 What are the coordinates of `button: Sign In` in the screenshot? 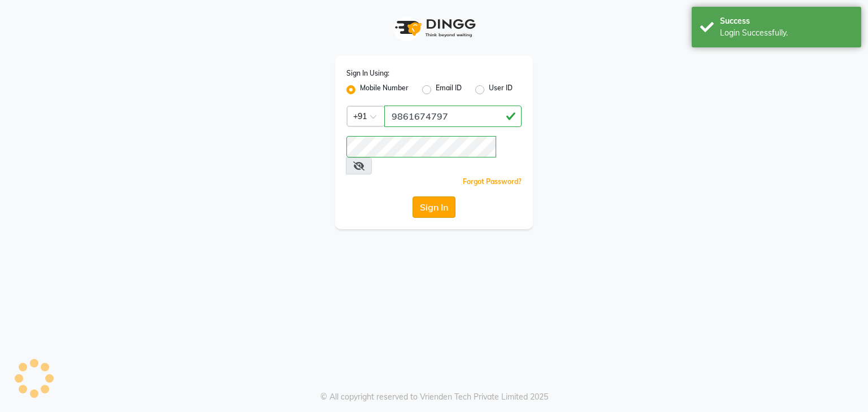 It's located at (434, 207).